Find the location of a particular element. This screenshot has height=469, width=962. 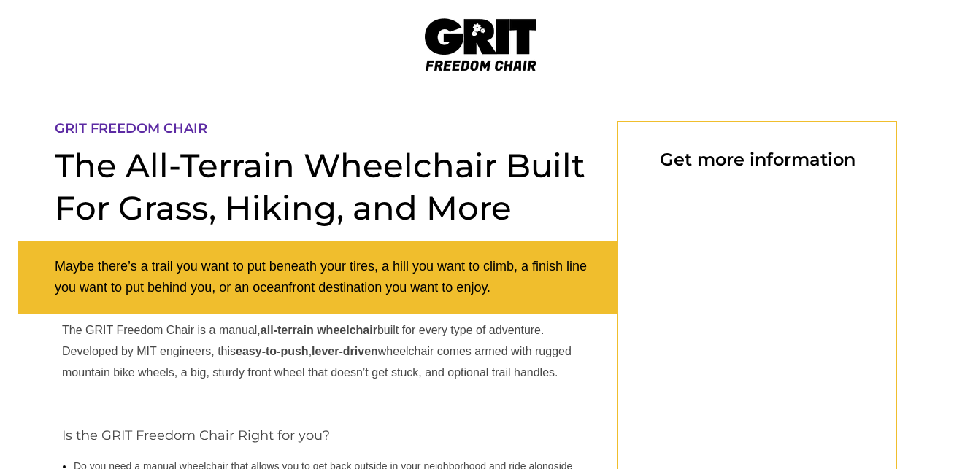

strong: all-terrain wheelchair is located at coordinates (319, 330).